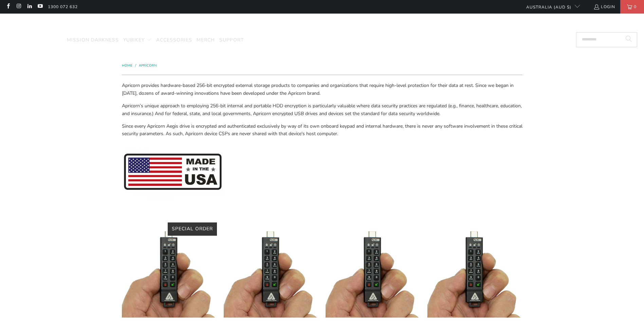  What do you see at coordinates (174, 40) in the screenshot?
I see `a: Accessories` at bounding box center [174, 40].